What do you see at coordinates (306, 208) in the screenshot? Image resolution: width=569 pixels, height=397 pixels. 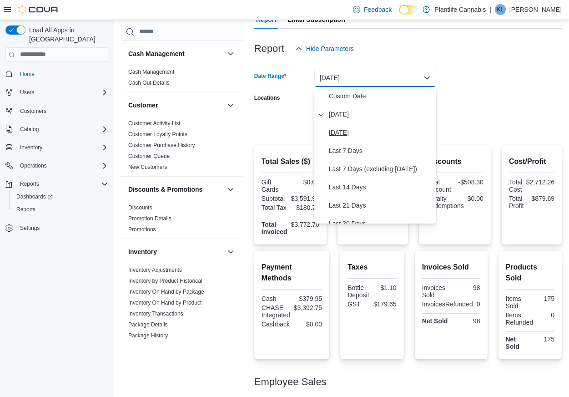 I see `div: $180.75` at bounding box center [306, 208].